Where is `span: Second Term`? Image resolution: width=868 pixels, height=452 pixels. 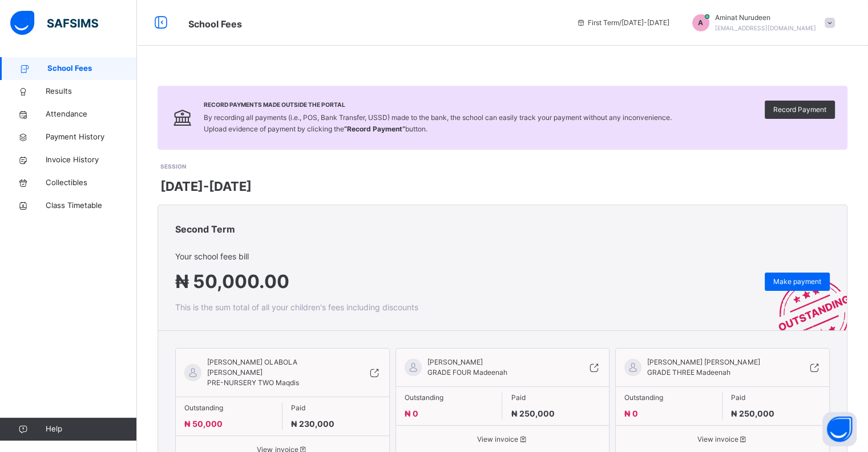
span: Second Term is located at coordinates (205, 229).